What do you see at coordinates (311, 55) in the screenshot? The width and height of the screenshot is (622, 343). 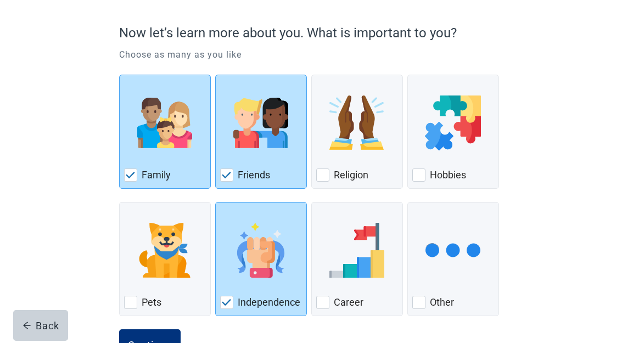 I see `p: Choose as many as you like` at bounding box center [311, 55].